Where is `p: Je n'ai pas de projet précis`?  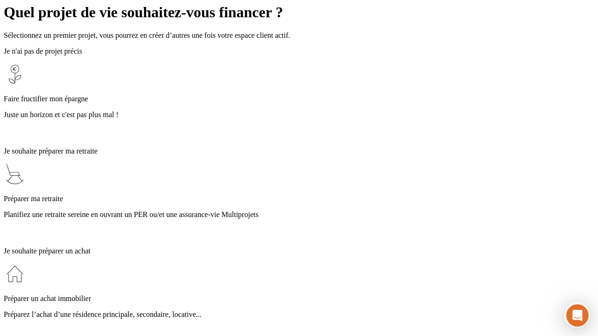
p: Je n'ai pas de projet précis is located at coordinates (299, 51).